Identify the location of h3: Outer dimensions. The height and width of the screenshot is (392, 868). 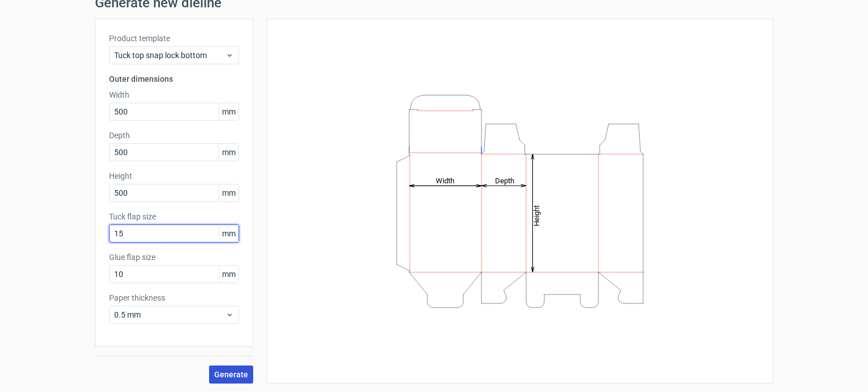
(174, 79).